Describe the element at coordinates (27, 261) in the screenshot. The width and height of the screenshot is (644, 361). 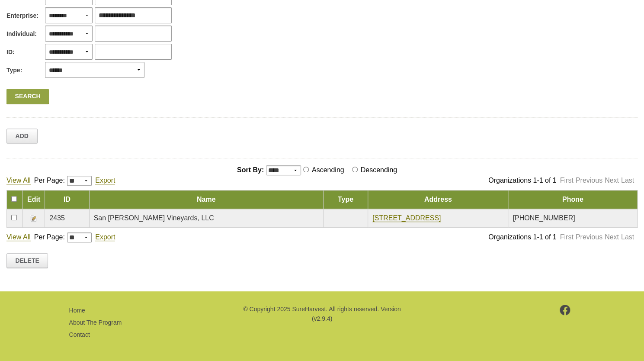
I see `a: Delete` at that location.